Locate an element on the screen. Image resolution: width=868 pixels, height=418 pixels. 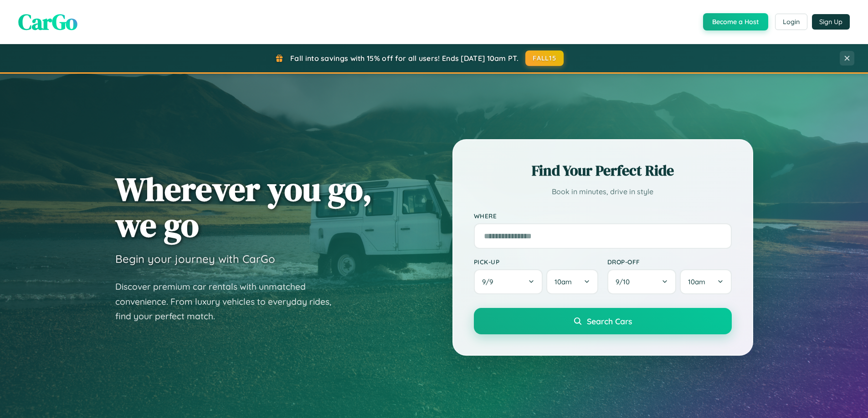
span: 9 / 9 is located at coordinates (490, 282).